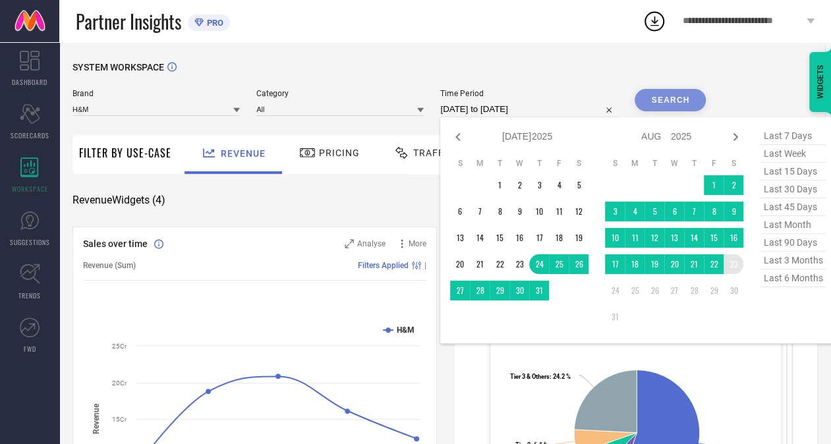 The image size is (831, 444). Describe the element at coordinates (559, 212) in the screenshot. I see `td: Fri Jul 11 2025` at that location.